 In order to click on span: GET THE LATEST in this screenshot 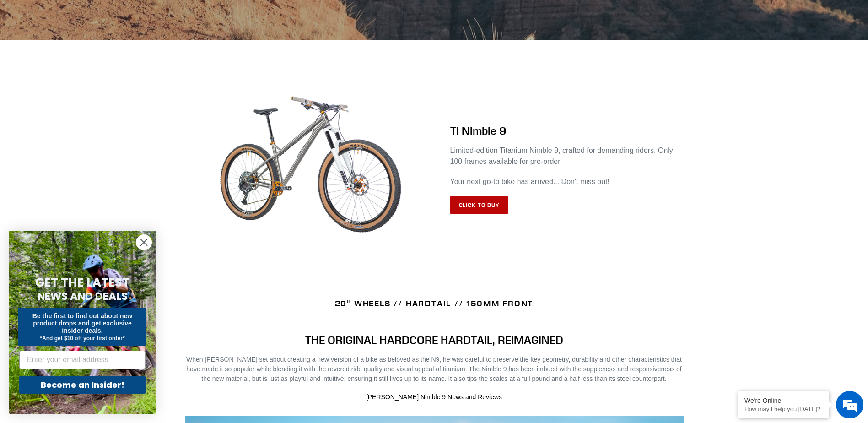, I will do `click(82, 283)`.